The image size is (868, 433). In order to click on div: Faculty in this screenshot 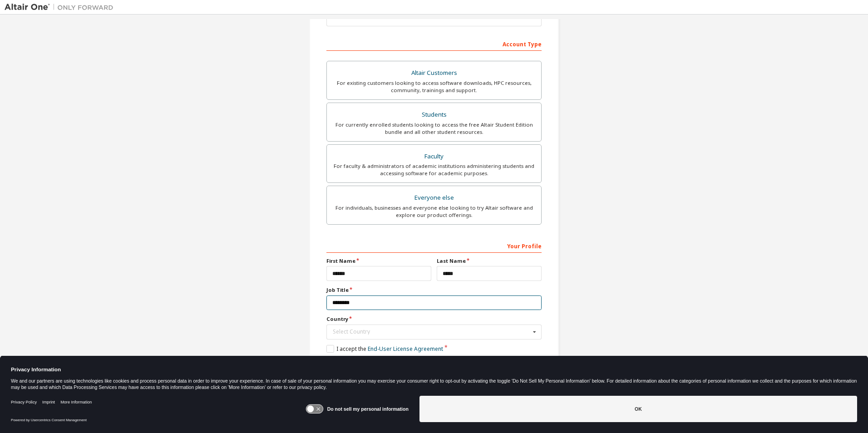, I will do `click(434, 157)`.